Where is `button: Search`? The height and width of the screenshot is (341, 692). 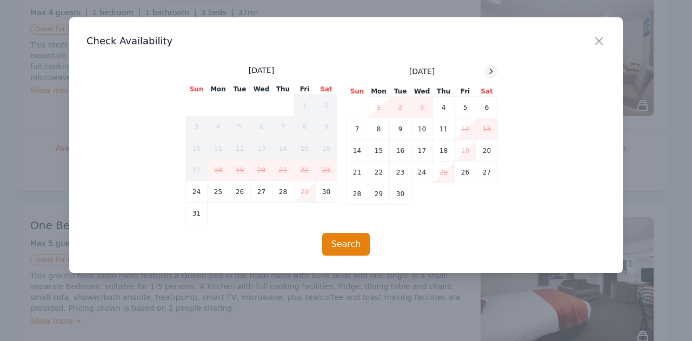
button: Search is located at coordinates (346, 244).